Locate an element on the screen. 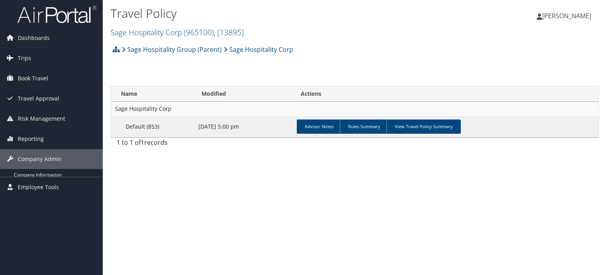 The image size is (607, 275). td: Default (853) is located at coordinates (152, 126).